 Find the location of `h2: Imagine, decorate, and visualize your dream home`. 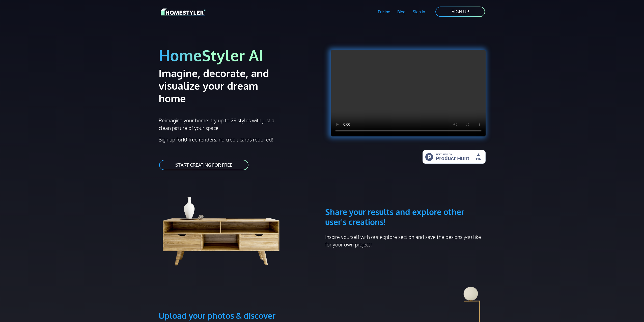

h2: Imagine, decorate, and visualize your dream home is located at coordinates (223, 85).